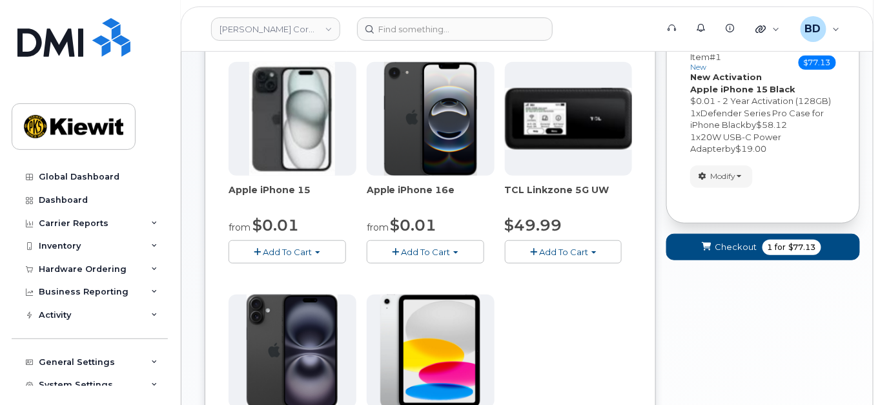 The width and height of the screenshot is (880, 405). Describe the element at coordinates (715, 57) in the screenshot. I see `span: #1` at that location.